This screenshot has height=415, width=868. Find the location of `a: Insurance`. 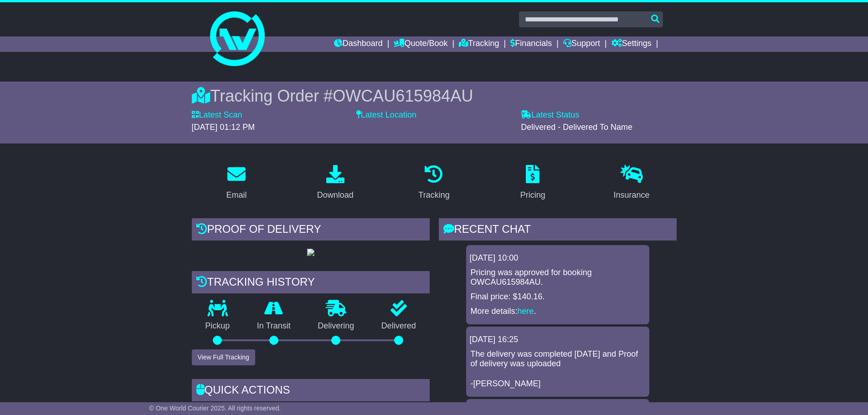

a: Insurance is located at coordinates (631, 184).